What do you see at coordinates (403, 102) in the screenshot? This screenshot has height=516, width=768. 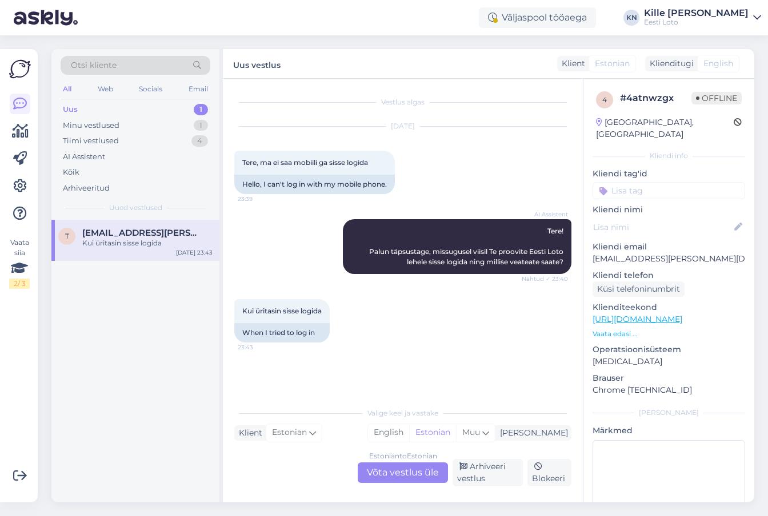 I see `div: Vestlus algas` at bounding box center [403, 102].